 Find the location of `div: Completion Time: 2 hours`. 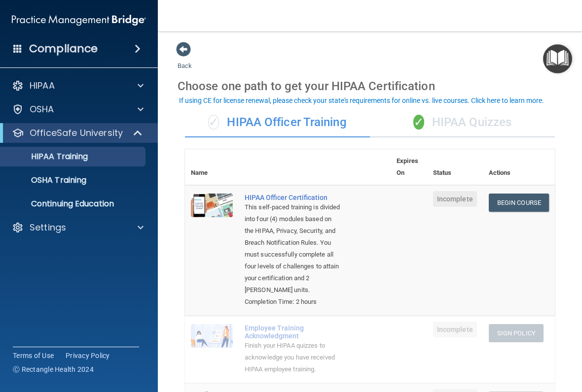

div: Completion Time: 2 hours is located at coordinates (293, 302).